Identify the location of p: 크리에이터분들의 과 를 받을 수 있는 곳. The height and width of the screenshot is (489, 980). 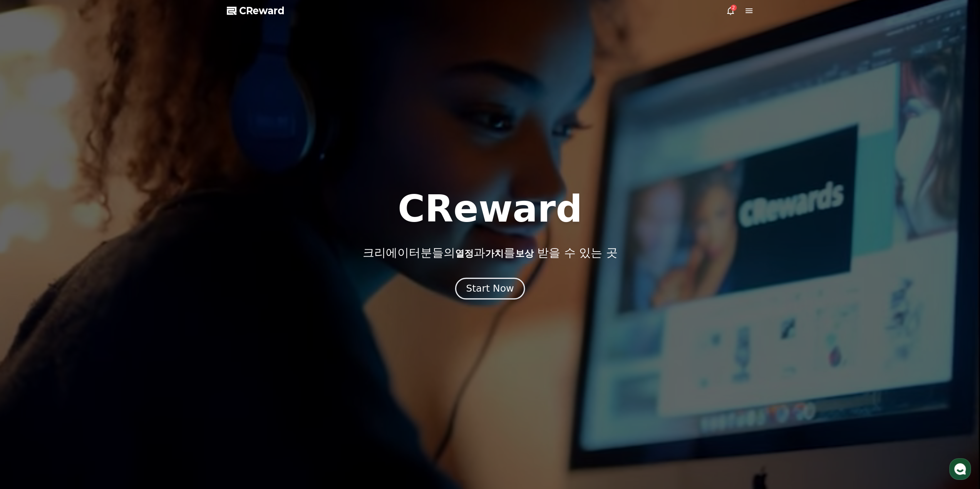
(490, 253).